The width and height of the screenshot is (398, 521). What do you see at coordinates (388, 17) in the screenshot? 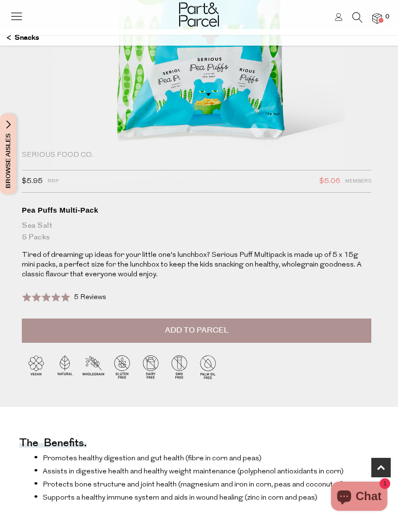
I see `span: 0` at bounding box center [388, 17].